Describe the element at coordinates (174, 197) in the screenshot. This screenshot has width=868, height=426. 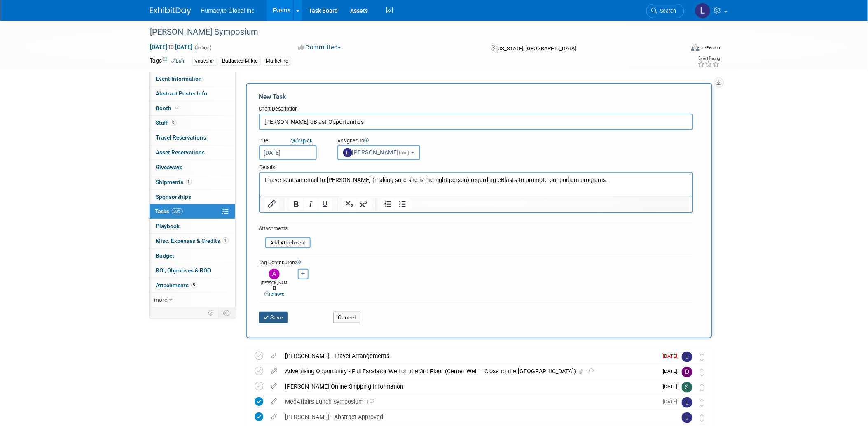
I see `span: Sponsorships` at that location.